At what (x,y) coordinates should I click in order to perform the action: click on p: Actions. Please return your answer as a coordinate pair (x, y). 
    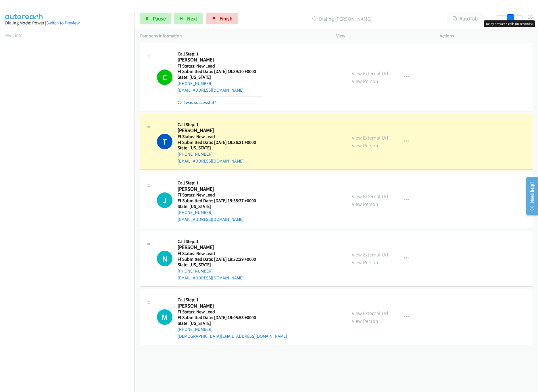
    Looking at the image, I should click on (486, 36).